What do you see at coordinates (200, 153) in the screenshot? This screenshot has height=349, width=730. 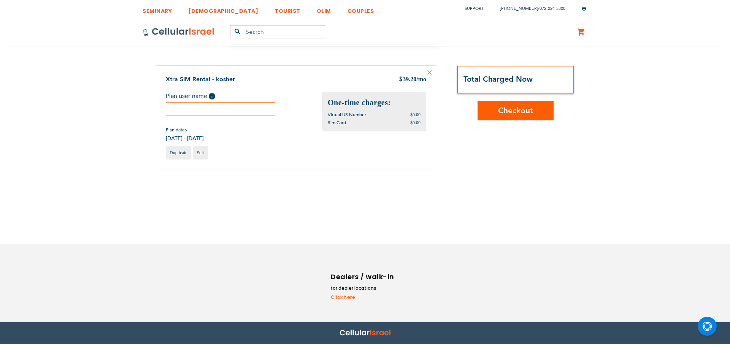 I see `a: Edit` at bounding box center [200, 153].